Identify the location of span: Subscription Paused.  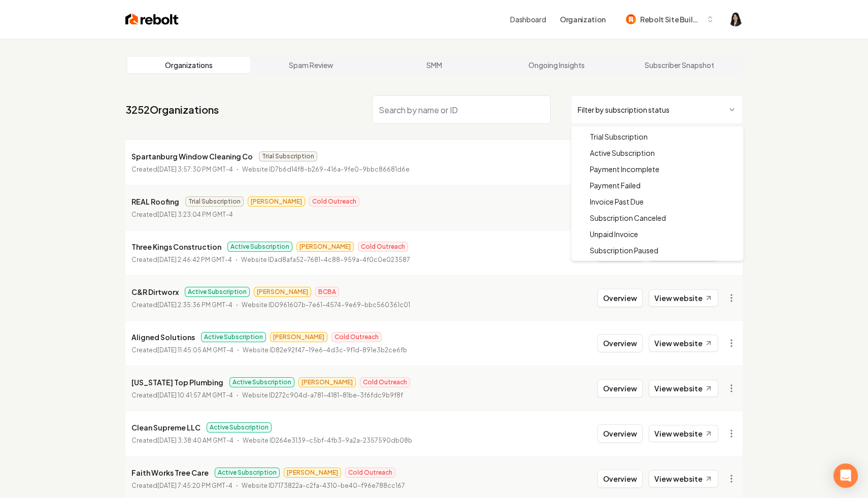
(624, 251).